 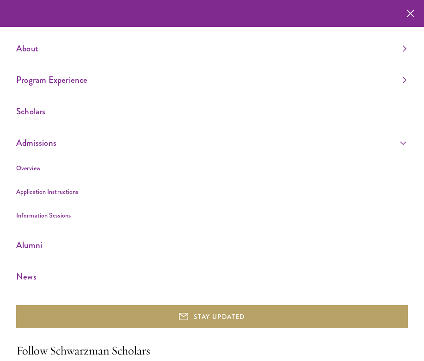 What do you see at coordinates (211, 111) in the screenshot?
I see `a: Scholars` at bounding box center [211, 111].